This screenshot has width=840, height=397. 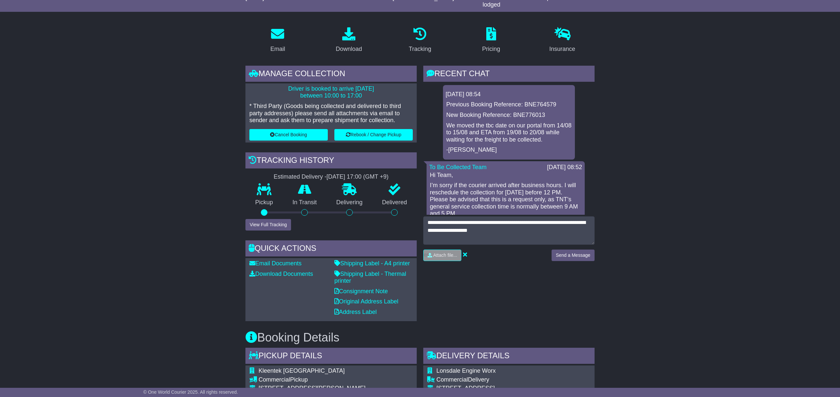 I want to click on div: Tracking, so click(x=420, y=49).